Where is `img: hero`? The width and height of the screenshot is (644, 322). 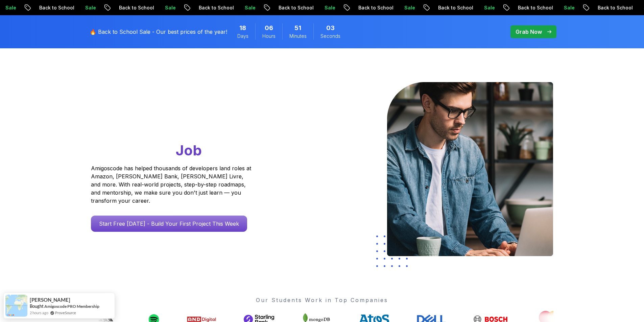
img: hero is located at coordinates (470, 169).